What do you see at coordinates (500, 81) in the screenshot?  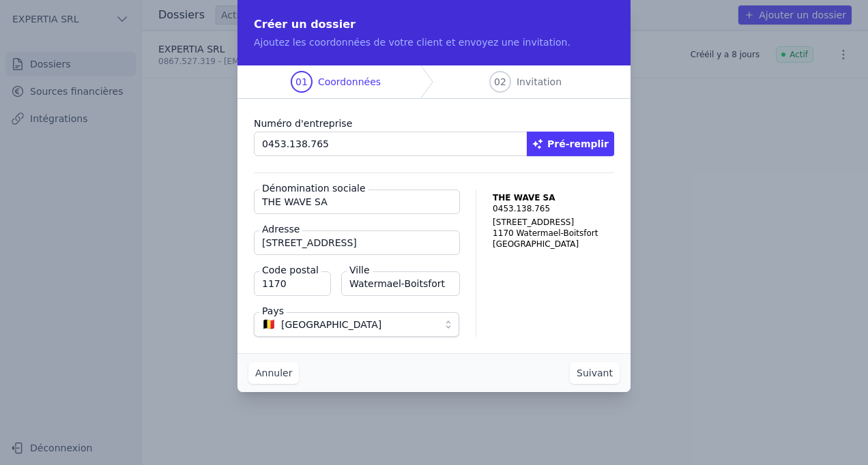 I see `span: 02` at bounding box center [500, 81].